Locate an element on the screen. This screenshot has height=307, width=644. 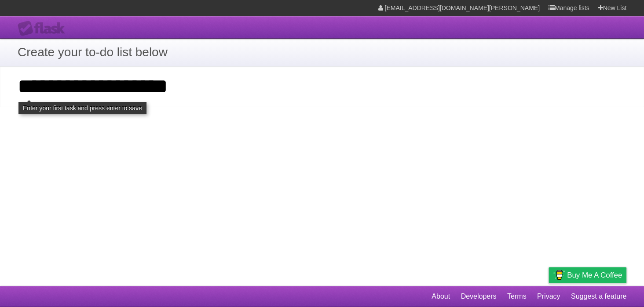
a: Suggest a feature is located at coordinates (599, 297).